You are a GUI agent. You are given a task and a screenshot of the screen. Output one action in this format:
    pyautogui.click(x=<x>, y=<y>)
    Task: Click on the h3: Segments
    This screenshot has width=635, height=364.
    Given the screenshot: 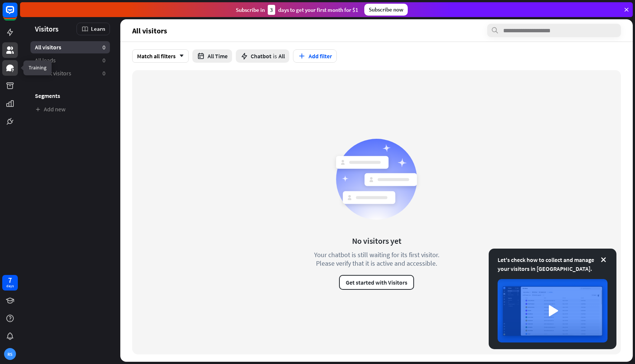 What is the action you would take?
    pyautogui.click(x=70, y=96)
    